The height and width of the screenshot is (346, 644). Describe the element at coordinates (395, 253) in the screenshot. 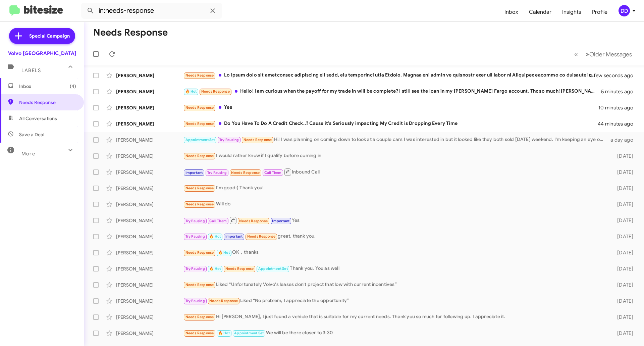

I see `div: OK，thanks` at that location.